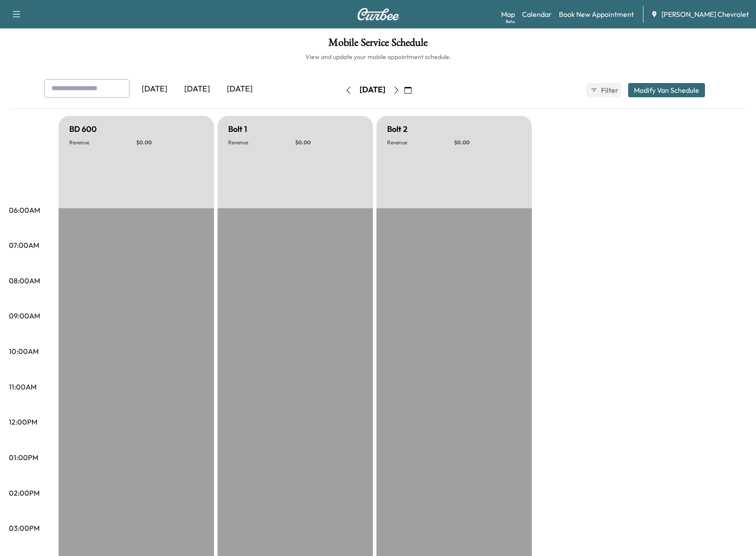  Describe the element at coordinates (378, 45) in the screenshot. I see `h1: Mobile Service Schedule` at that location.